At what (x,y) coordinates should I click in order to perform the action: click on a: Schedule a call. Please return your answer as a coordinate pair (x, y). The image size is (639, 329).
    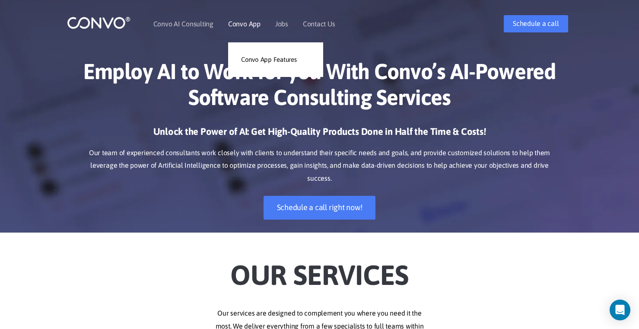
    Looking at the image, I should click on (536, 24).